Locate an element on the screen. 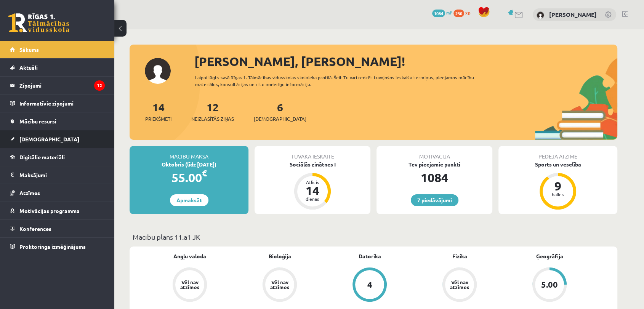 This screenshot has height=309, width=644. span: Mācību resursi is located at coordinates (38, 121).